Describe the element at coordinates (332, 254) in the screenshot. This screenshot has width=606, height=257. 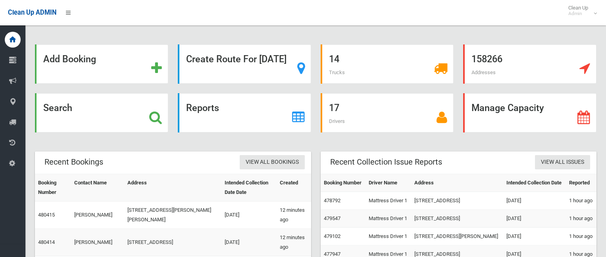
I see `a: 477947` at that location.